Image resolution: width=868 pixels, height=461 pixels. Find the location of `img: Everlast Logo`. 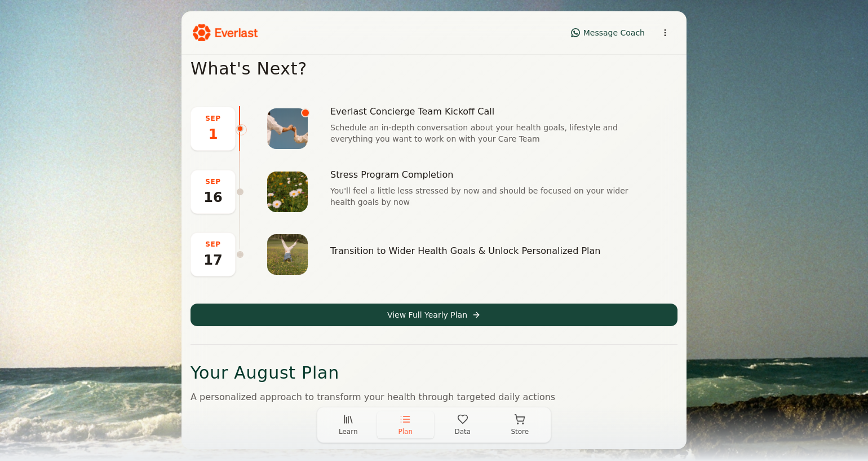

img: Everlast Logo is located at coordinates (225, 33).